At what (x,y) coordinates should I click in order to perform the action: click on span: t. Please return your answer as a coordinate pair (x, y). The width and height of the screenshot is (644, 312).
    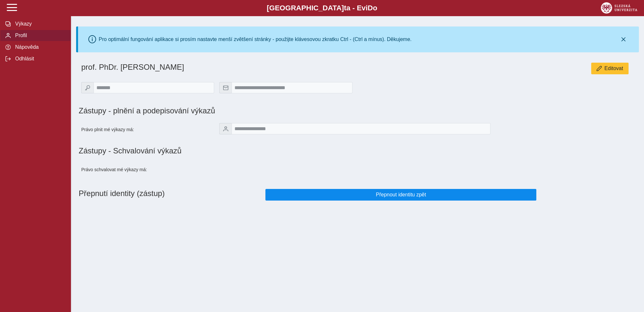
    Looking at the image, I should click on (345, 8).